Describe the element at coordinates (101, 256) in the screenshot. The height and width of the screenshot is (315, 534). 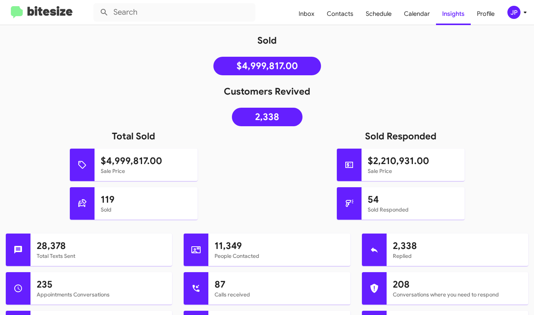
I see `mat-card-subtitle: Total Texts Sent` at that location.